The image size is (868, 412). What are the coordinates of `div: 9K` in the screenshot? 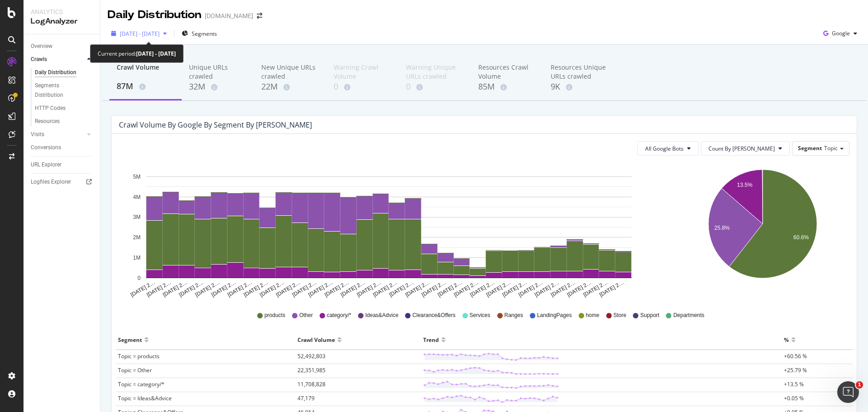 It's located at (580, 87).